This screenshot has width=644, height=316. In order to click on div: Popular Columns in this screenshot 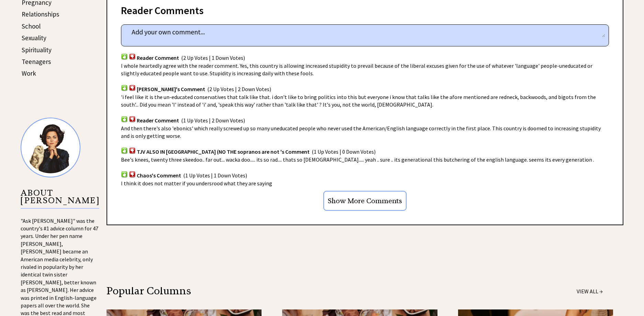, I will do `click(262, 291)`.